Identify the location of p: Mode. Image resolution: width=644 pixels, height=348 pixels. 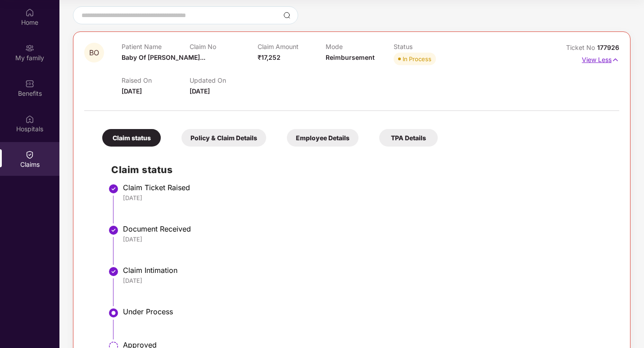
(360, 46).